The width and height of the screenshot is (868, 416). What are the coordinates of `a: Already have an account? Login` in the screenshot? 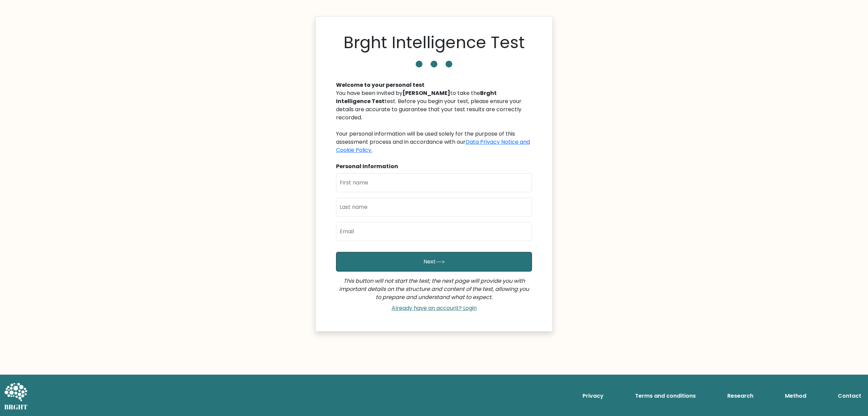 It's located at (434, 308).